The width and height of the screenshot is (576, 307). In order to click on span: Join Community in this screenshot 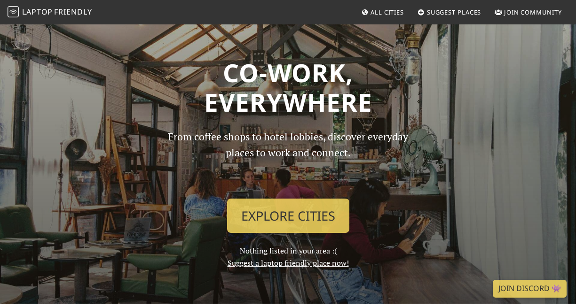, I will do `click(532, 12)`.